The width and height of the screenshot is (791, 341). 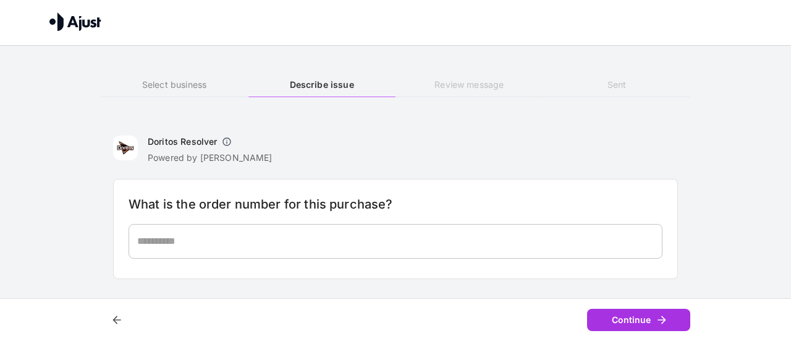 What do you see at coordinates (617, 85) in the screenshot?
I see `h6: Sent` at bounding box center [617, 85].